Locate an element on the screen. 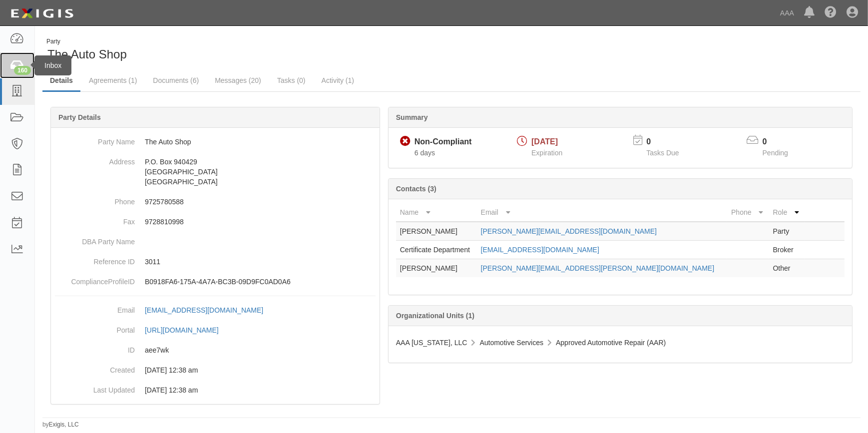  dt: Party Name is located at coordinates (95, 139).